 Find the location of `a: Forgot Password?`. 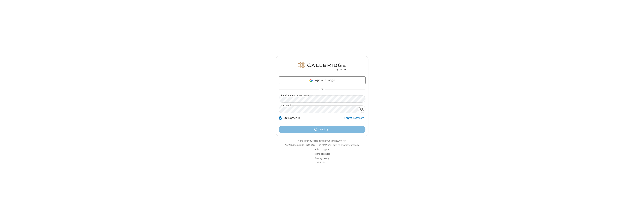

a: Forgot Password? is located at coordinates (355, 120).